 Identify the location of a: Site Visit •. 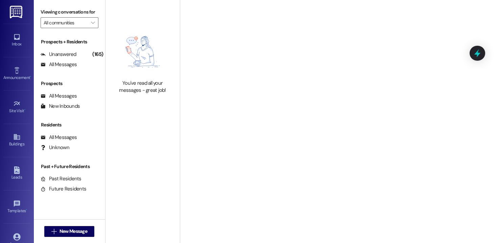
(17, 107).